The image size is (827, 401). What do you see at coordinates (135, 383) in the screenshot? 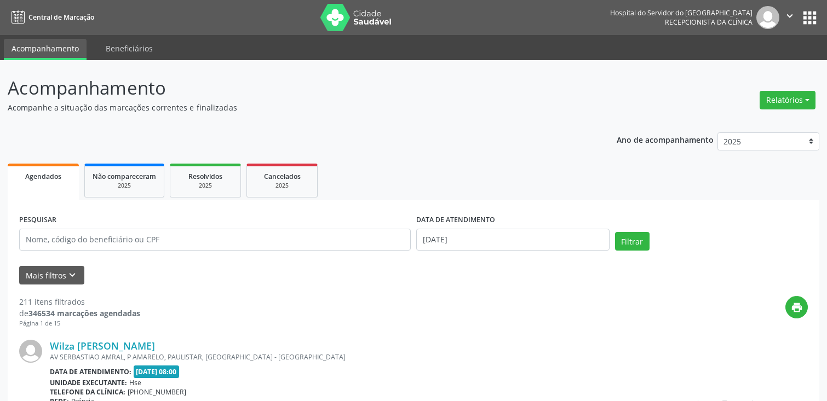
I see `span: Hse` at bounding box center [135, 383].